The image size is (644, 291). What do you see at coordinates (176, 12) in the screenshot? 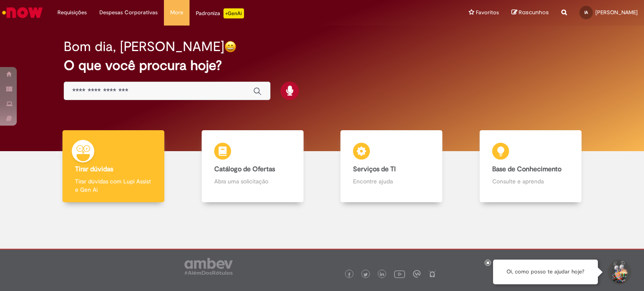
I see `span: More` at bounding box center [176, 12].